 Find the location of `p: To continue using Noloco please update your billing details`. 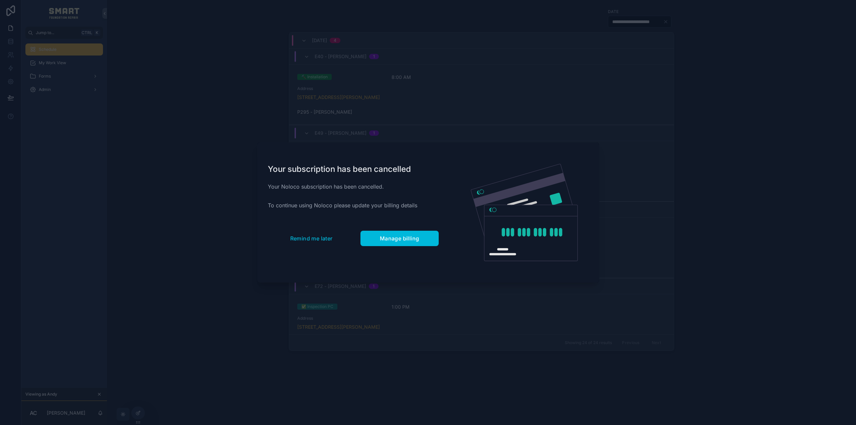

p: To continue using Noloco please update your billing details is located at coordinates (353, 205).